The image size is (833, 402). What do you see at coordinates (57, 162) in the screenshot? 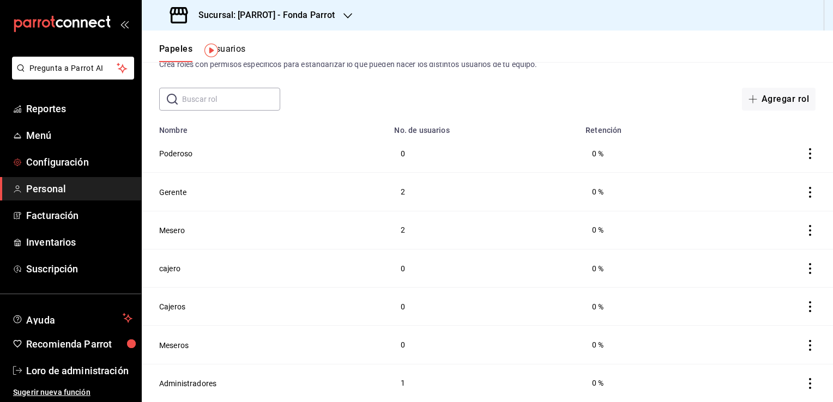
I see `font: Configuración` at bounding box center [57, 162].